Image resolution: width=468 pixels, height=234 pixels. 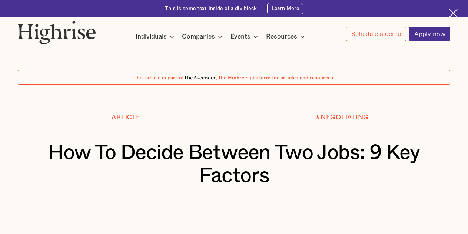 I want to click on span: The Ascender, so click(x=200, y=76).